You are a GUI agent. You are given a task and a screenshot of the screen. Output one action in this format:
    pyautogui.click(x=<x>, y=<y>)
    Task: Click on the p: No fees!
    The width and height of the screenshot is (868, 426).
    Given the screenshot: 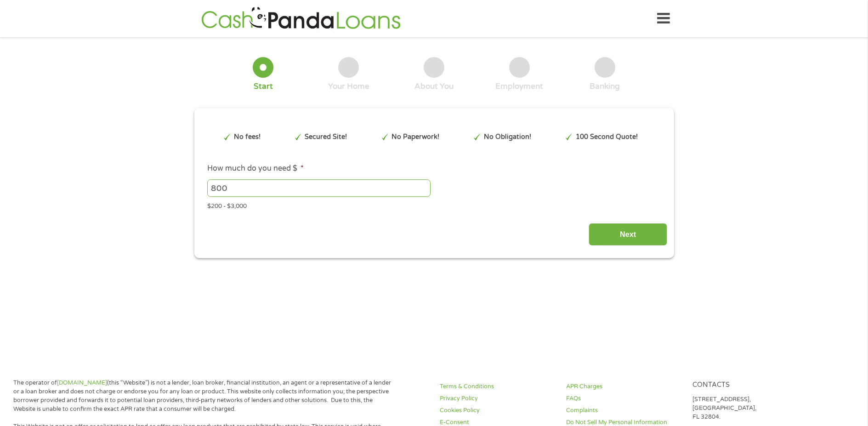 What is the action you would take?
    pyautogui.click(x=248, y=137)
    